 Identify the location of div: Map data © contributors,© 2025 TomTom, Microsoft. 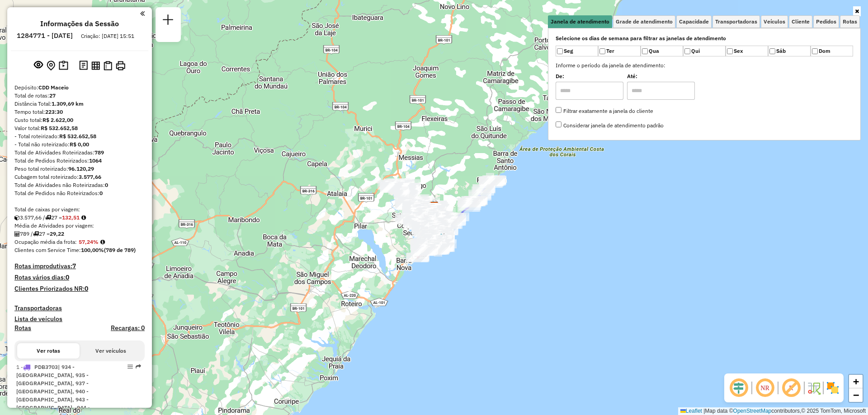
(773, 411).